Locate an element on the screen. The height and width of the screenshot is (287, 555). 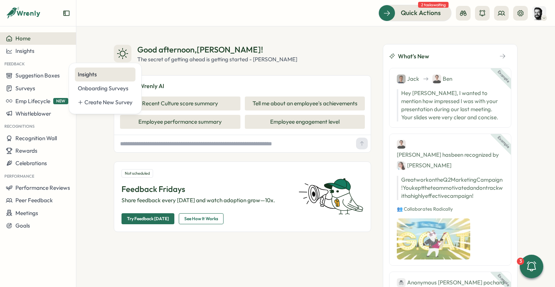
span: What's New is located at coordinates (413, 56).